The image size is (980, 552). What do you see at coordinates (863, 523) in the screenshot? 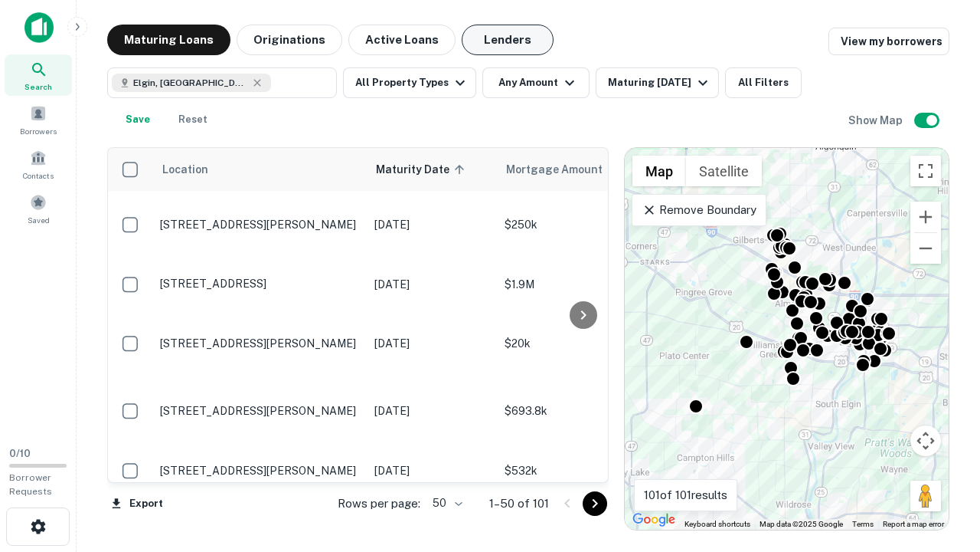
I see `a: Terms (opens in new tab)` at bounding box center [863, 523].